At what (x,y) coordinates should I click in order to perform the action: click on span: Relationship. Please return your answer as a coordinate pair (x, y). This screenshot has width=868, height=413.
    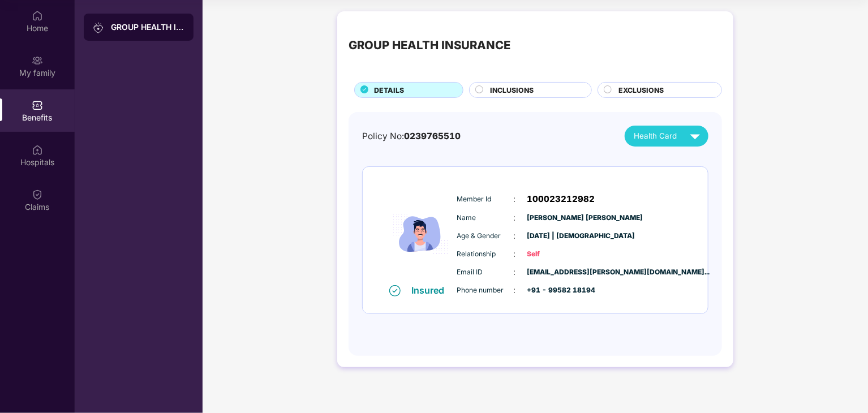
    Looking at the image, I should click on (485, 254).